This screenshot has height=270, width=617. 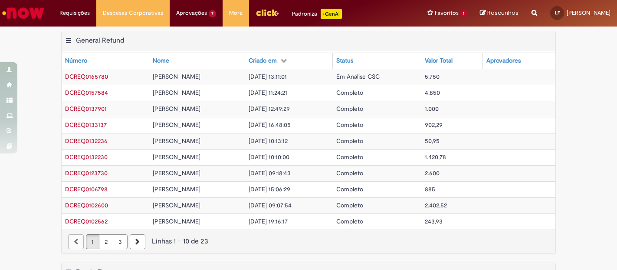 What do you see at coordinates (432, 92) in the screenshot?
I see `span: 4.850` at bounding box center [432, 92].